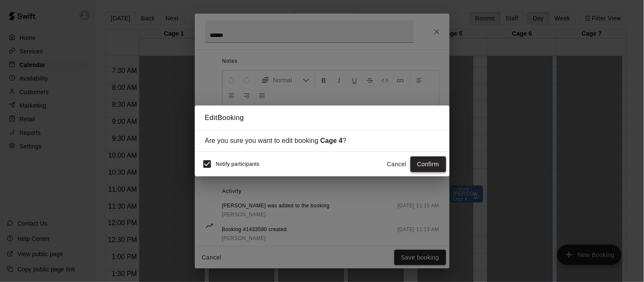  I want to click on button: Cancel, so click(397, 164).